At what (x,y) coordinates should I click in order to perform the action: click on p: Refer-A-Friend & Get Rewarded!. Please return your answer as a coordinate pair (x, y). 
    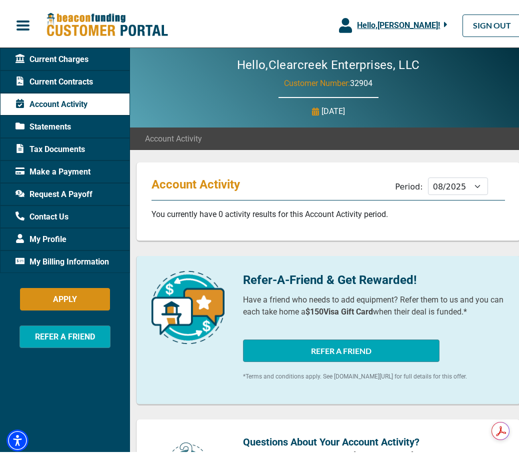
    Looking at the image, I should click on (374, 277).